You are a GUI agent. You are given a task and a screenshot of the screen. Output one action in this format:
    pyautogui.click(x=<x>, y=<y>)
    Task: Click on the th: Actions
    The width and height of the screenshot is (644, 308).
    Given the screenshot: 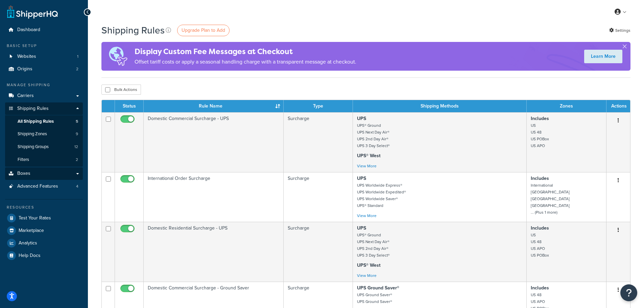 What is the action you would take?
    pyautogui.click(x=618, y=106)
    